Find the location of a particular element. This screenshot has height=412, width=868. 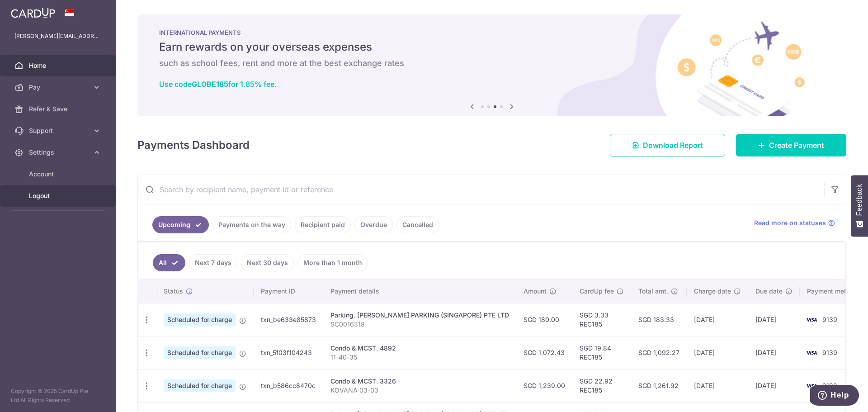

span: Logout is located at coordinates (59, 196).